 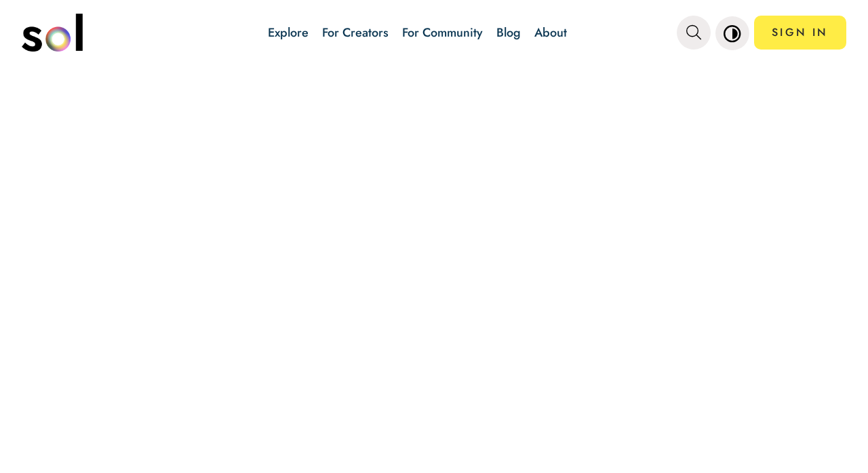 I want to click on a: SIGN IN, so click(x=801, y=32).